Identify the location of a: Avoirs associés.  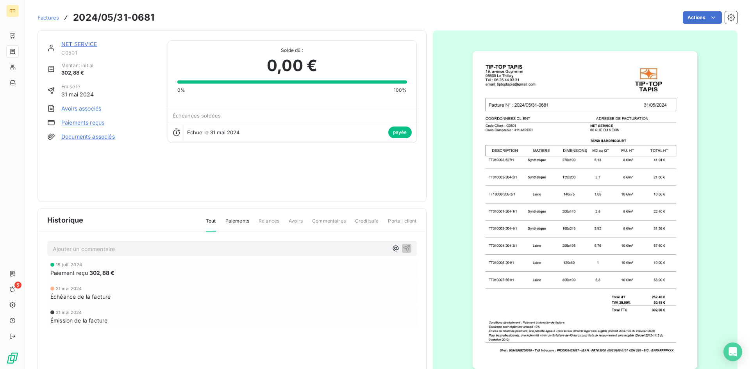
(81, 109).